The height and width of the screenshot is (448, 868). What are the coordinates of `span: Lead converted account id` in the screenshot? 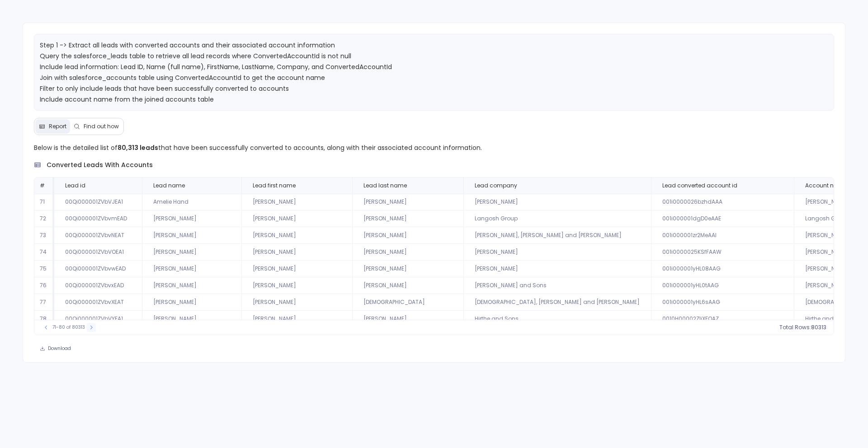 It's located at (700, 185).